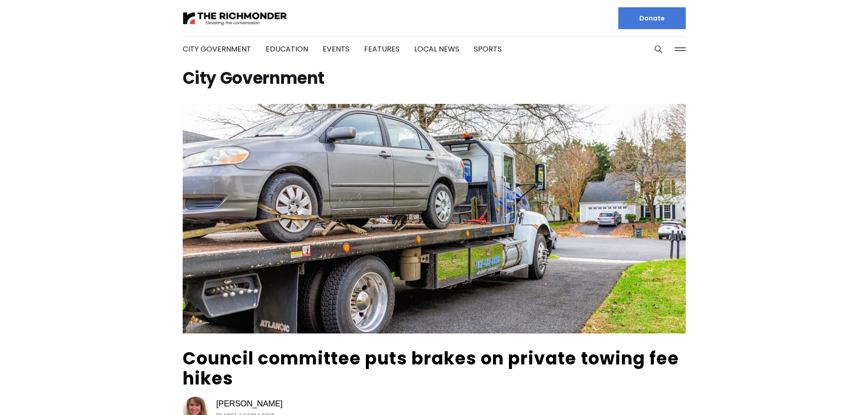  Describe the element at coordinates (437, 49) in the screenshot. I see `a: Local News` at that location.